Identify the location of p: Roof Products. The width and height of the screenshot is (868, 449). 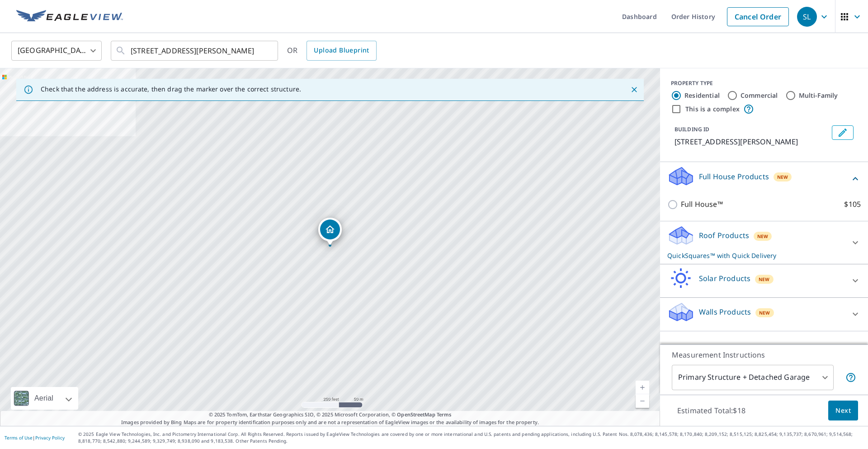
(724, 235).